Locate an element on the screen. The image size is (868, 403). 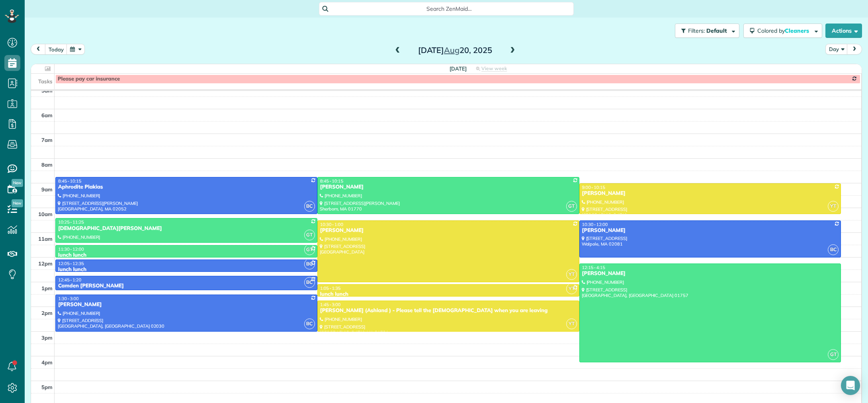
span: 3pm is located at coordinates (47, 337).